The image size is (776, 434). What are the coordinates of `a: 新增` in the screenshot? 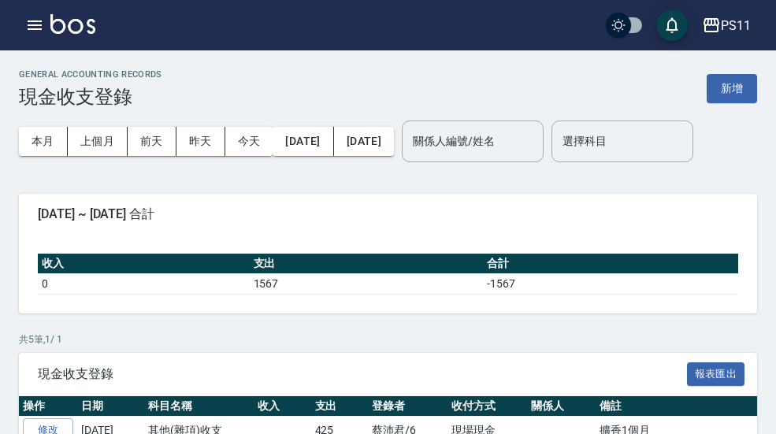 It's located at (731, 87).